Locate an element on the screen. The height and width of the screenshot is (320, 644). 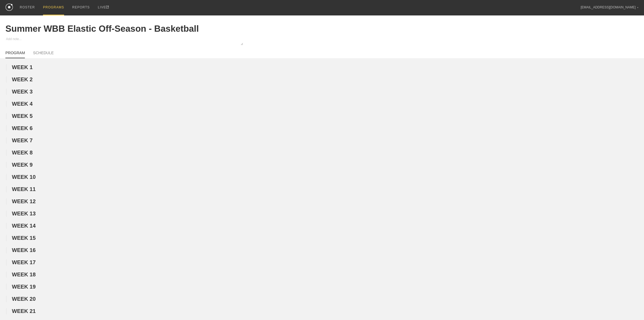
div: Chat Widget is located at coordinates (630, 307).